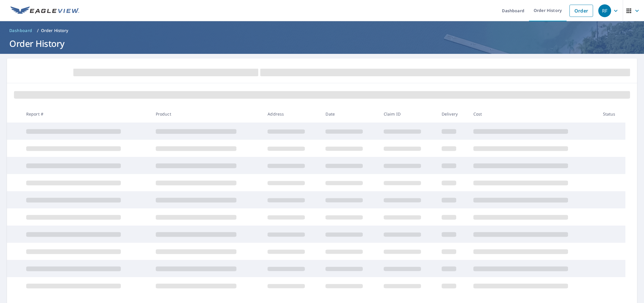 The height and width of the screenshot is (303, 644). Describe the element at coordinates (45, 11) in the screenshot. I see `img: EV Logo` at that location.